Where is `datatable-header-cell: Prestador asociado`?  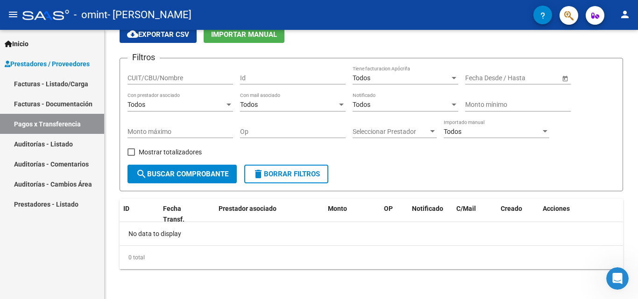
datatable-header-cell: Prestador asociado is located at coordinates (270, 214).